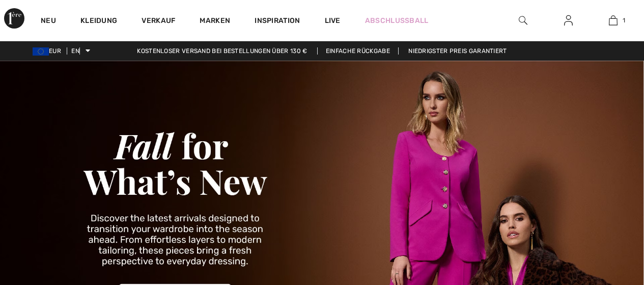 The height and width of the screenshot is (285, 644). I want to click on font: EUR, so click(55, 51).